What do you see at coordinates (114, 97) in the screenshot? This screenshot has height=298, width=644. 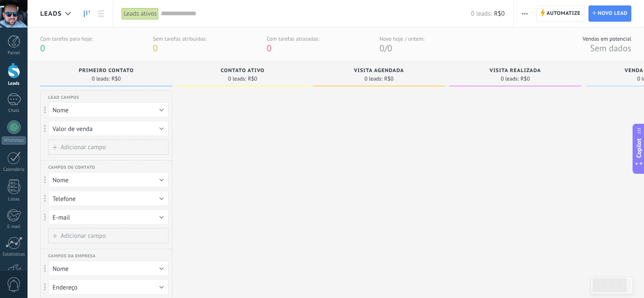 I see `div: Lead campos` at bounding box center [114, 97].